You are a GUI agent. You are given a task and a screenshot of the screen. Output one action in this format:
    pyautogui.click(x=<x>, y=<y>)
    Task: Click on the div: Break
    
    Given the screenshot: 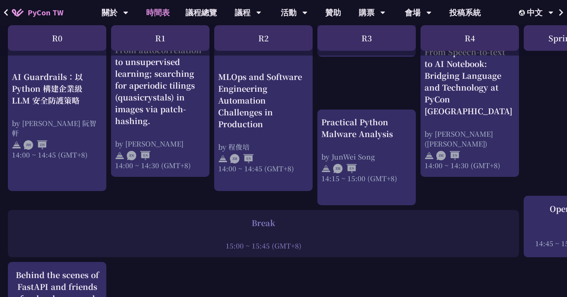 What is the action you would take?
    pyautogui.click(x=263, y=223)
    